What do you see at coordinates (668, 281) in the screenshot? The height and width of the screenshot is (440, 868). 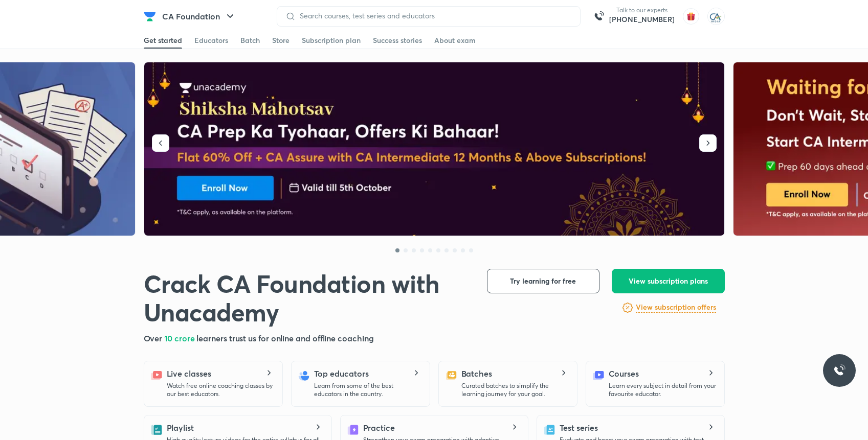 I see `span: View subscription plans` at bounding box center [668, 281].